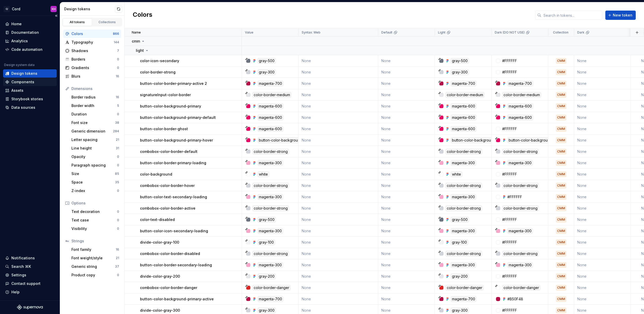 This screenshot has height=314, width=644. I want to click on div: Line height, so click(94, 148).